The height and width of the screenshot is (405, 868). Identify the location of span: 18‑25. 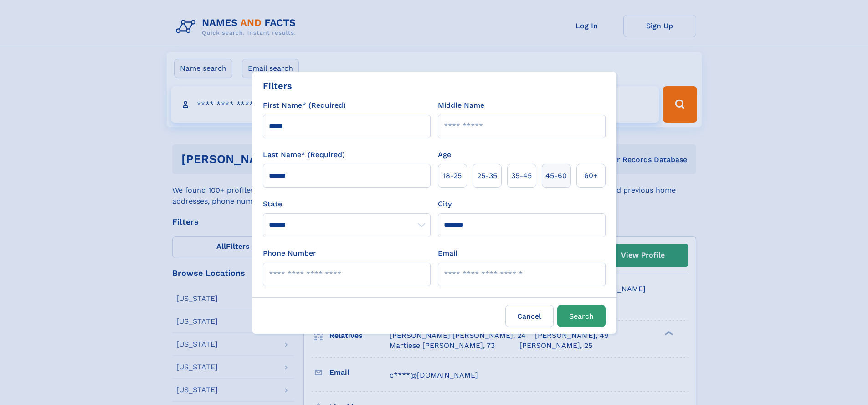
(452, 176).